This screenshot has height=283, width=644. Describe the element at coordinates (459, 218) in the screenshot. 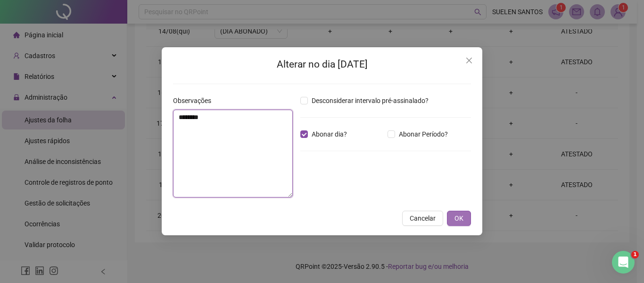

I see `span: OK` at that location.